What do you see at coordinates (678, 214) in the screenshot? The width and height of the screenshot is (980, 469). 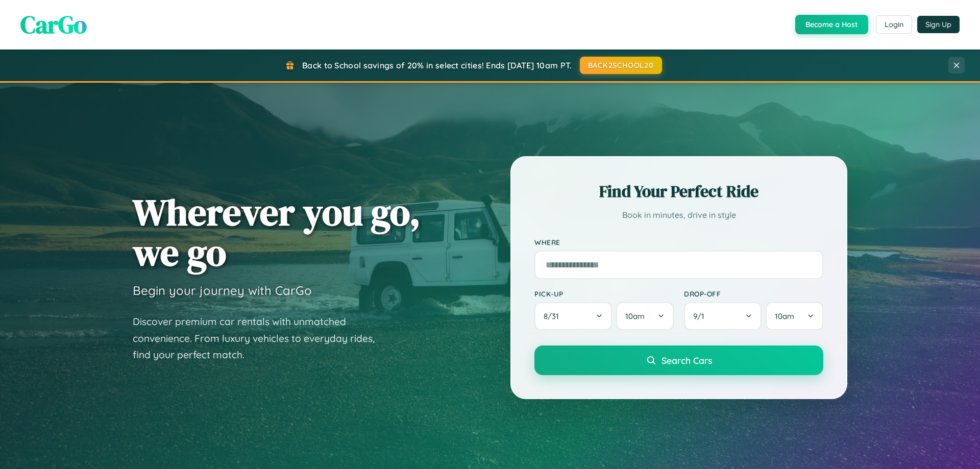 I see `p: Book in minutes, drive in style` at bounding box center [678, 214].